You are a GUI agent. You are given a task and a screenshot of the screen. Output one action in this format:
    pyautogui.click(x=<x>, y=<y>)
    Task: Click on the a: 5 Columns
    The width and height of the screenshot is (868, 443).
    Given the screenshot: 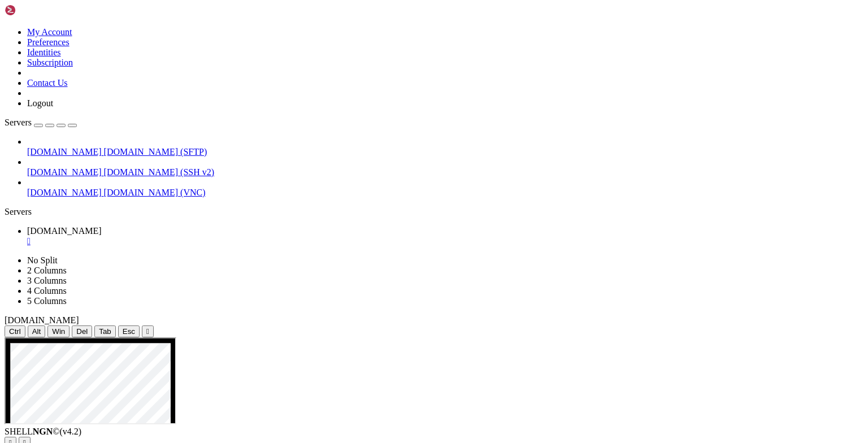 What is the action you would take?
    pyautogui.click(x=47, y=301)
    